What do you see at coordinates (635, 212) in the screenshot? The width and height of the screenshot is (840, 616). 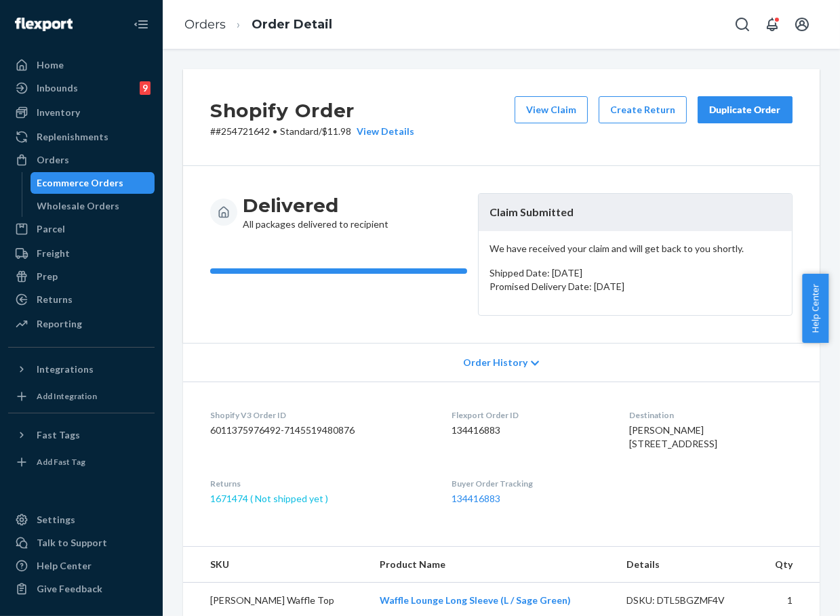 I see `header: Claim Submitted` at bounding box center [635, 212].